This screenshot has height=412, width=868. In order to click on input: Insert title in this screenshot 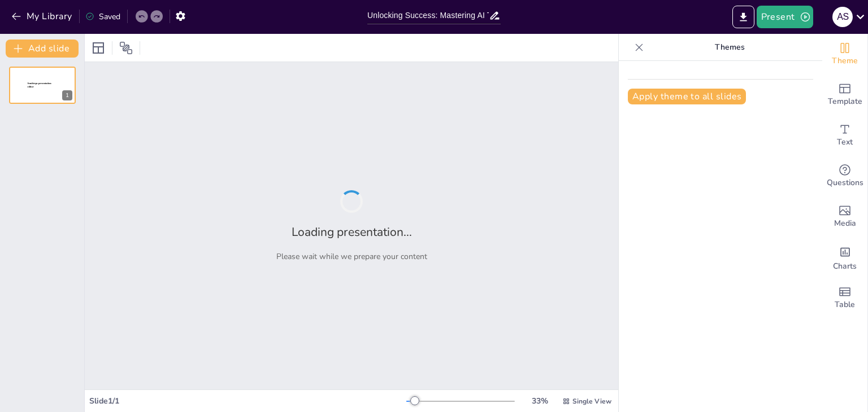, I will do `click(428, 15)`.